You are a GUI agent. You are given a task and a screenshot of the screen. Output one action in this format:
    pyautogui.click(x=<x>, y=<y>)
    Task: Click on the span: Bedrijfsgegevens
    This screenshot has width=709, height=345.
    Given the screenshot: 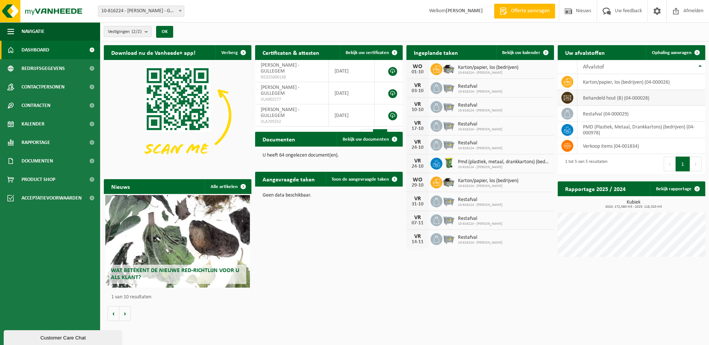 What is the action you would take?
    pyautogui.click(x=43, y=69)
    